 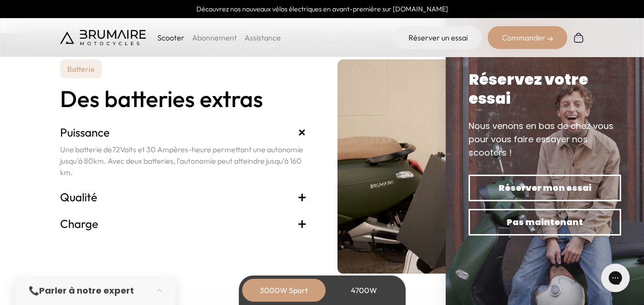 What do you see at coordinates (284, 290) in the screenshot?
I see `div: 3000W Sport` at bounding box center [284, 290].